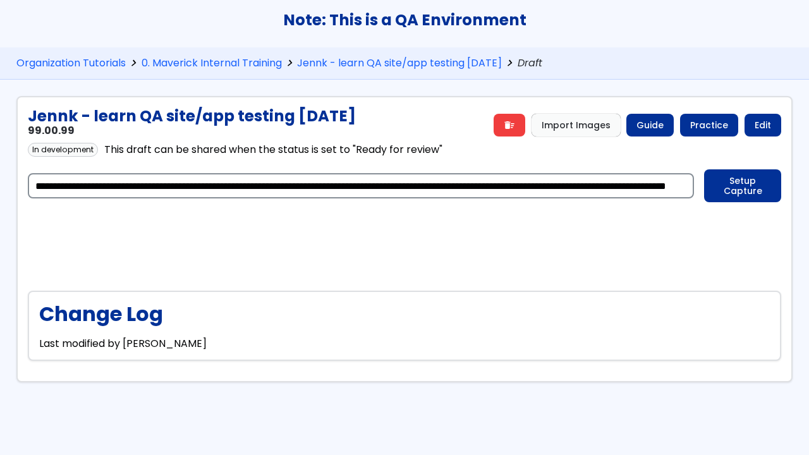 The height and width of the screenshot is (455, 809). I want to click on a: Guide, so click(650, 125).